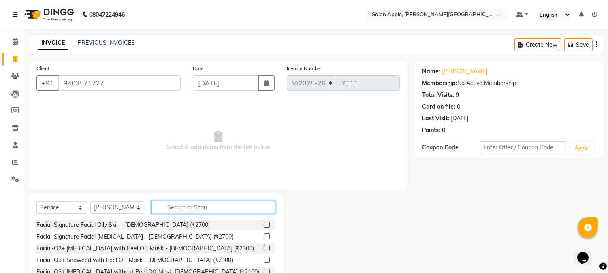  What do you see at coordinates (508, 83) in the screenshot?
I see `div: No Active Membership` at bounding box center [508, 83].